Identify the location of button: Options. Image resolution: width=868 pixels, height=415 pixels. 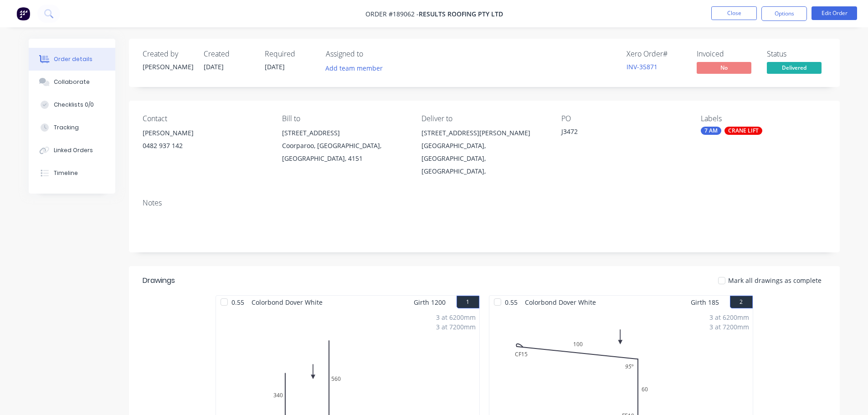
(784, 14).